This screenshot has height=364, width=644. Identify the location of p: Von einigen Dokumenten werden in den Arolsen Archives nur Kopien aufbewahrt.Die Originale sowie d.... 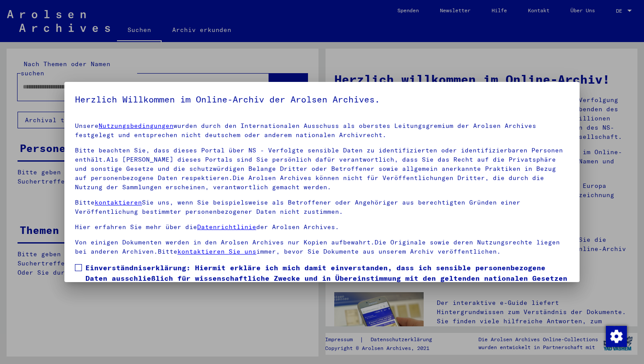
(322, 247).